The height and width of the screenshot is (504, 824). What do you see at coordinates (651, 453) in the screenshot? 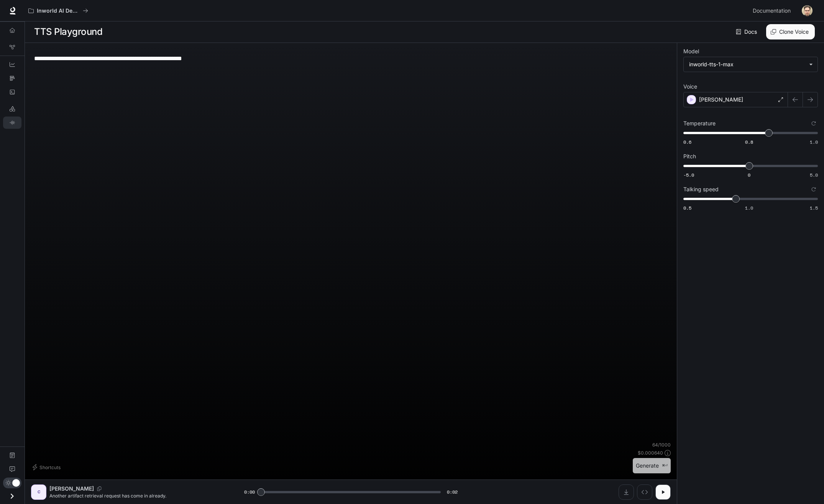
I see `p: $ 0.000640` at bounding box center [651, 453].